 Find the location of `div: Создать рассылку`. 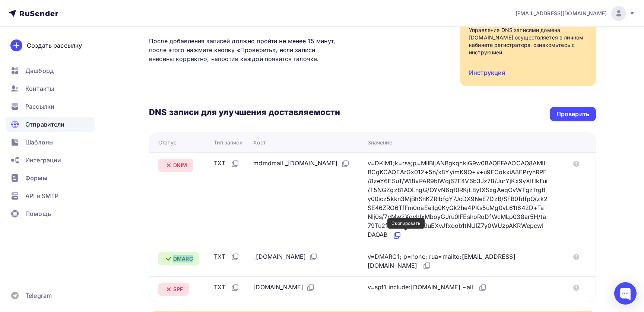

div: Создать рассылку is located at coordinates (54, 45).